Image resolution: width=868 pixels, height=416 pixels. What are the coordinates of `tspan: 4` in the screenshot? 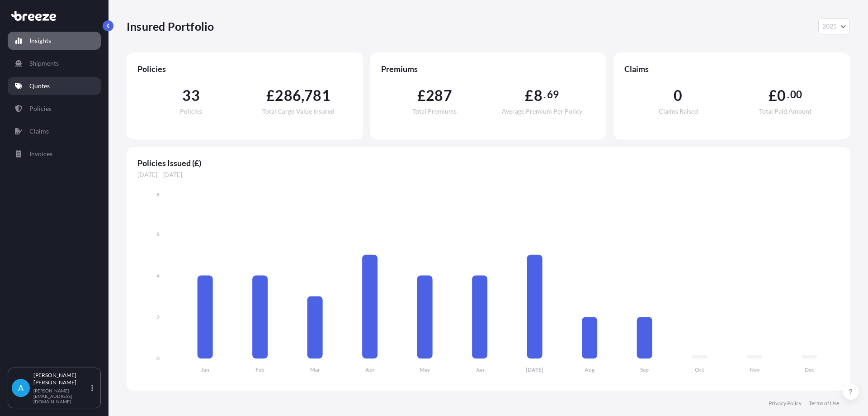 It's located at (158, 275).